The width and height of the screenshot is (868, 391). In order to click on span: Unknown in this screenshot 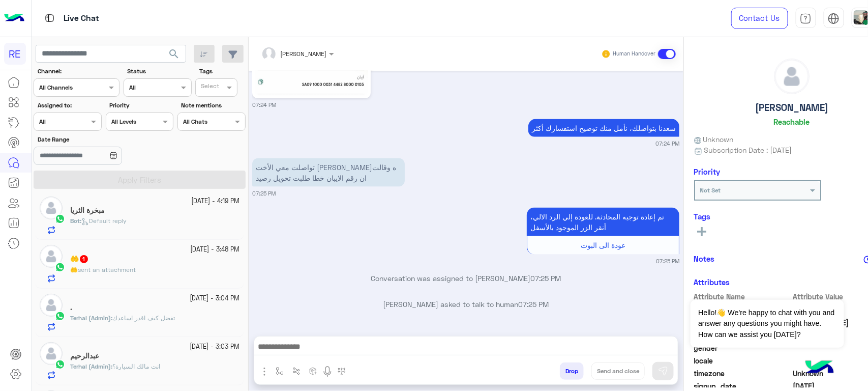, I will do `click(714, 139)`.